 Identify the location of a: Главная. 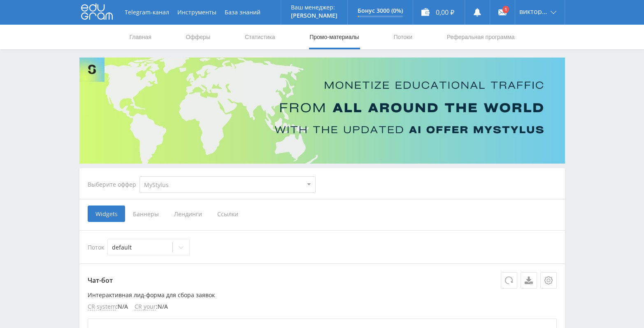
(140, 37).